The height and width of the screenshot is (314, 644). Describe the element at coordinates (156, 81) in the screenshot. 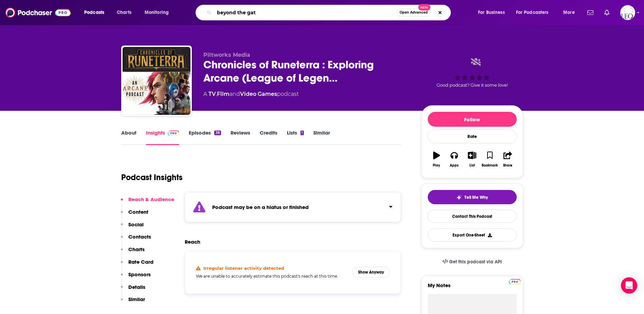

I see `a: Chronicles of Runeterra : Exploring Arcane (League of Legends)` at that location.